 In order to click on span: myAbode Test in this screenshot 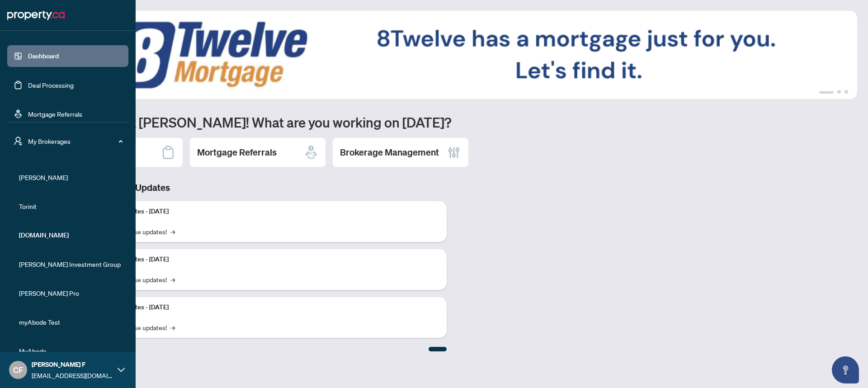, I will do `click(70, 322)`.